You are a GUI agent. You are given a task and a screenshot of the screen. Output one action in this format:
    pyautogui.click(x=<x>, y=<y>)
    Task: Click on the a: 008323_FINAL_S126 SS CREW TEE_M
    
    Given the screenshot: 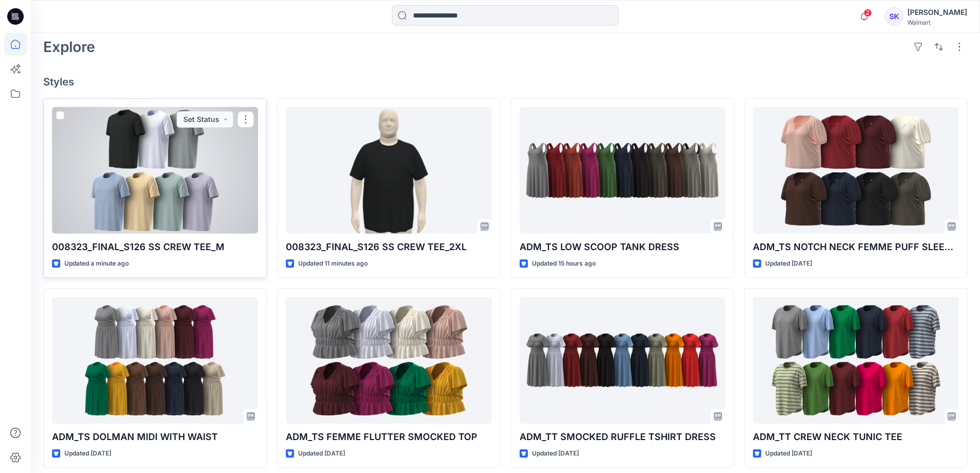 What is the action you would take?
    pyautogui.click(x=155, y=171)
    